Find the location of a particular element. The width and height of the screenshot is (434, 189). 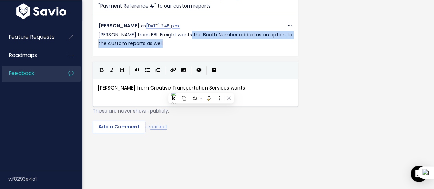

div: or is located at coordinates (196, 127).